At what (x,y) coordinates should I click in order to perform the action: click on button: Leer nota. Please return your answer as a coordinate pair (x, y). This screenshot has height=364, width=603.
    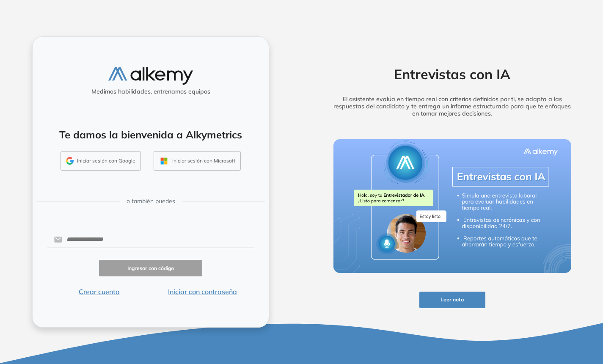
    Looking at the image, I should click on (452, 299).